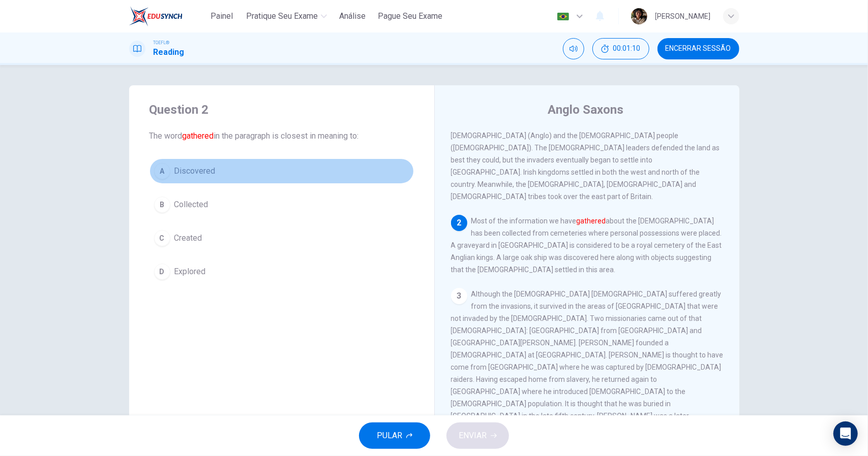 This screenshot has width=868, height=456. I want to click on a: Pague Seu Exame, so click(410, 16).